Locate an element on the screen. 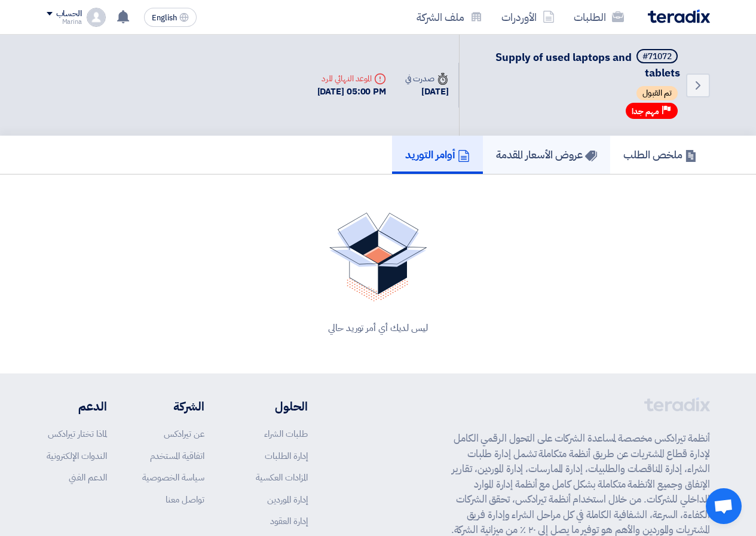  a: الندوات الإلكترونية is located at coordinates (77, 456).